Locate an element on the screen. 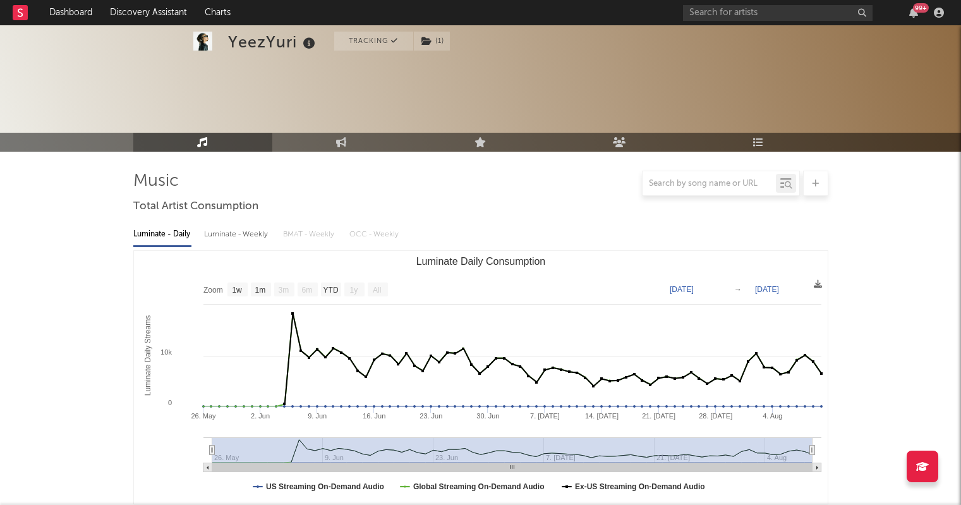 The image size is (961, 505). input: Search by song name or URL is located at coordinates (709, 184).